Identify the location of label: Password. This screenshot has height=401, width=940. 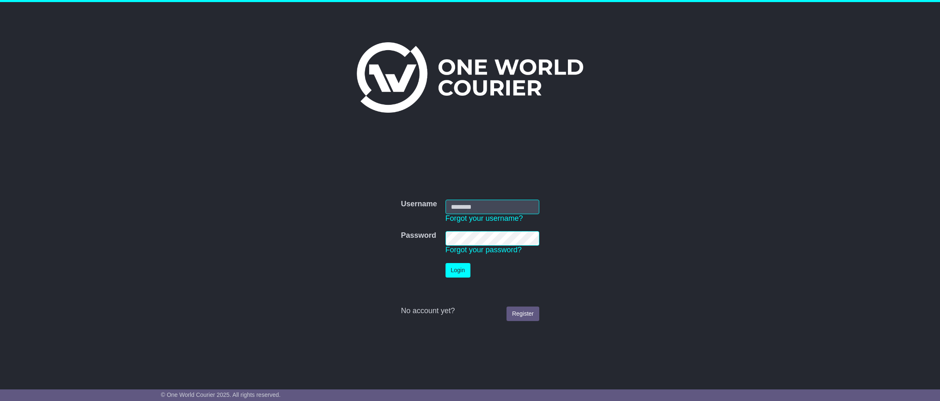
(418, 236).